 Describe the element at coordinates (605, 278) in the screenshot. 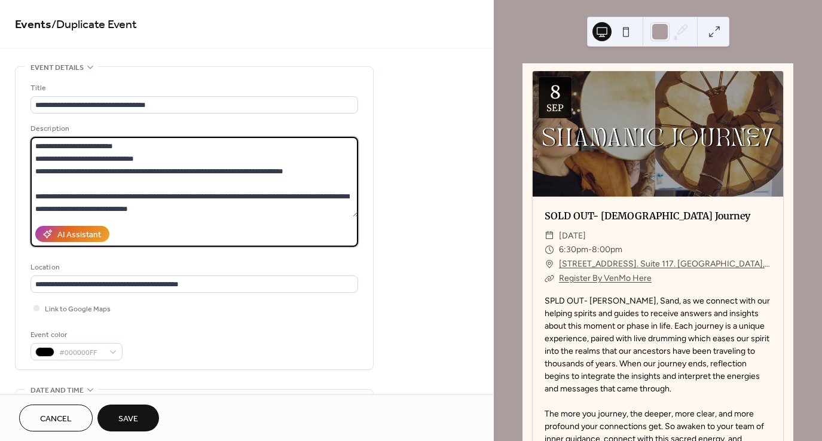

I see `a: Register By VenMo Here` at that location.